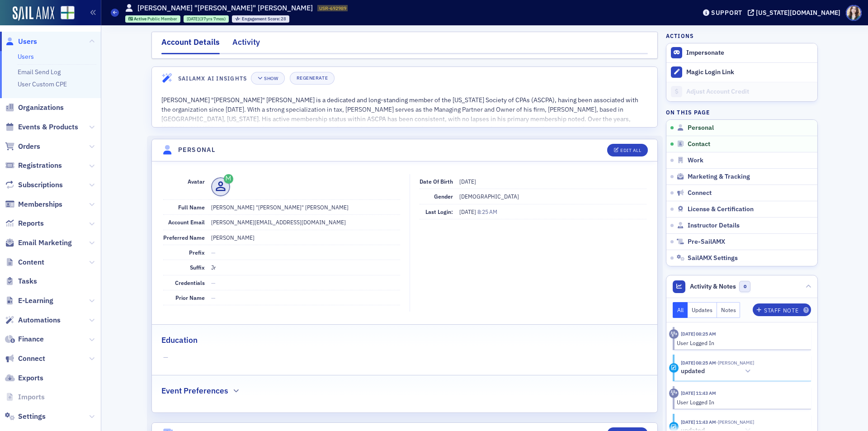 This screenshot has width=868, height=431. What do you see at coordinates (195, 391) in the screenshot?
I see `h2: Event Preferences` at bounding box center [195, 391].